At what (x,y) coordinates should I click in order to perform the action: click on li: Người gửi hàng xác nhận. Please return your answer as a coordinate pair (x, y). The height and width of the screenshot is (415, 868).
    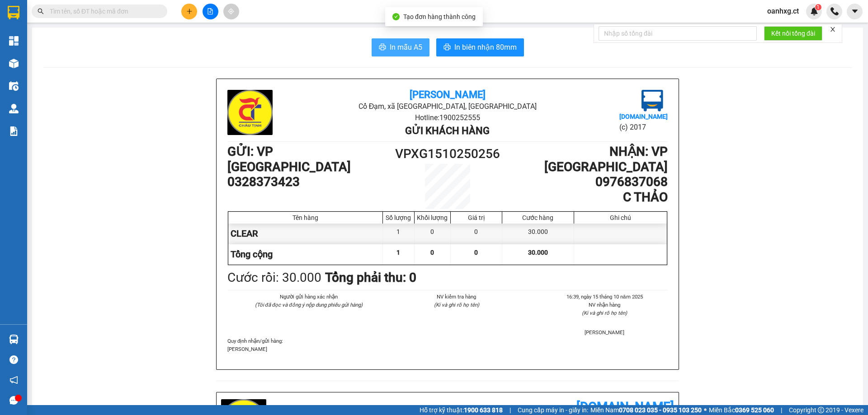
    Looking at the image, I should click on (308, 297).